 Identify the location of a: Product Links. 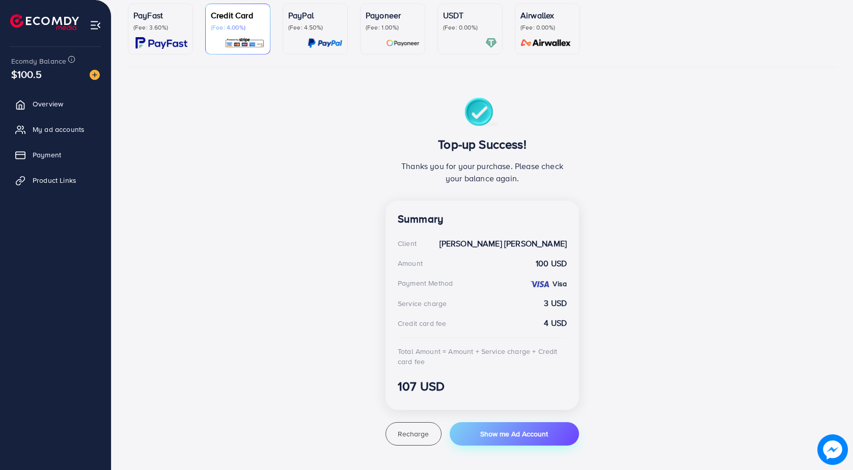
(56, 180).